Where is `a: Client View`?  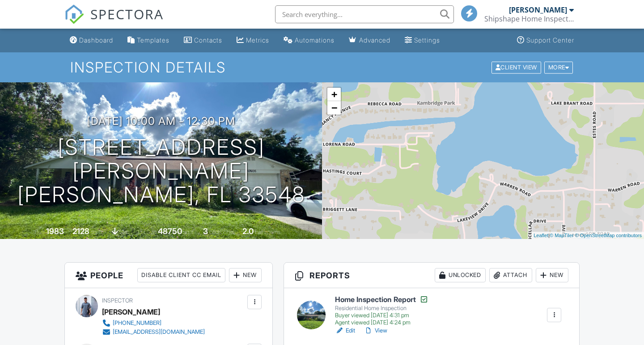
a: Client View is located at coordinates (517, 67).